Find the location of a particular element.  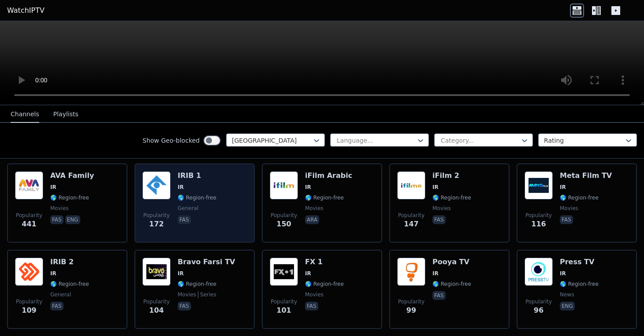

span: series is located at coordinates (207, 294).